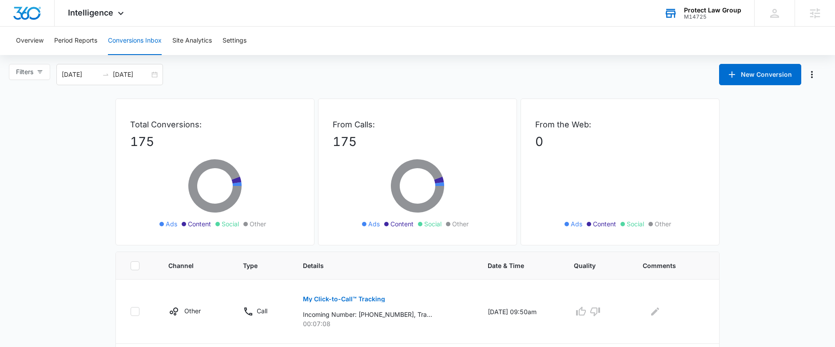  Describe the element at coordinates (344, 299) in the screenshot. I see `button: My Click-to-Call™ Tracking` at that location.